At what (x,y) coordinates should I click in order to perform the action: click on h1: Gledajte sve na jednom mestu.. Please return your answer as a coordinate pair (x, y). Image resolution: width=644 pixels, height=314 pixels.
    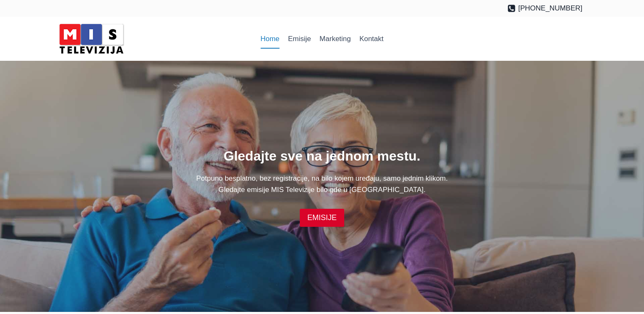
    Looking at the image, I should click on (322, 156).